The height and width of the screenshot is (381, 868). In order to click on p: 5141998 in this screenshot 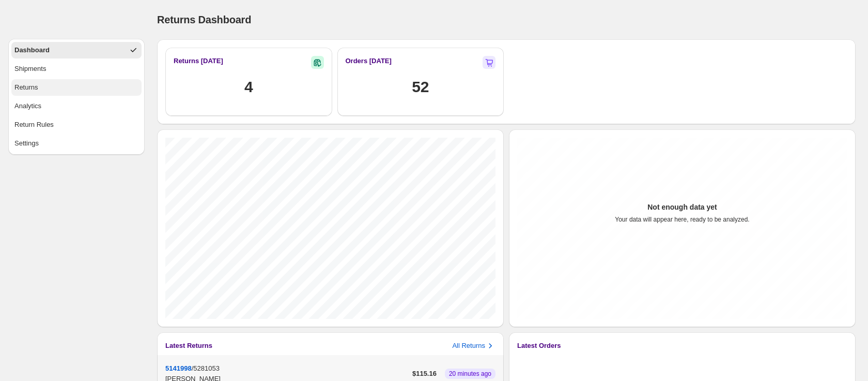, I will do `click(178, 368)`.